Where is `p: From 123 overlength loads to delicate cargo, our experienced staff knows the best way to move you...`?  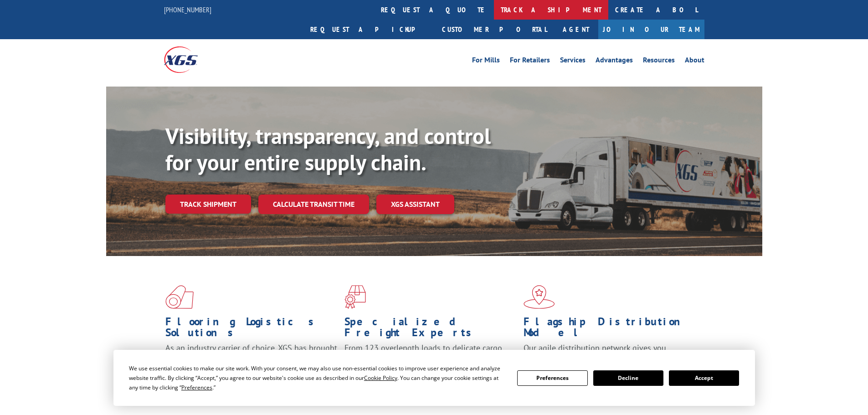
p: From 123 overlength loads to delicate cargo, our experienced staff knows the best way to move you... is located at coordinates (430, 363).